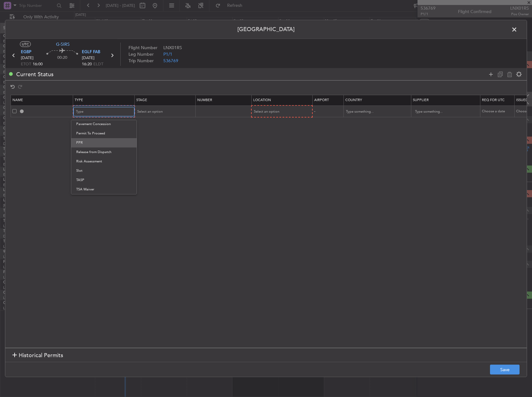 The width and height of the screenshot is (532, 397). I want to click on span: Slot, so click(104, 171).